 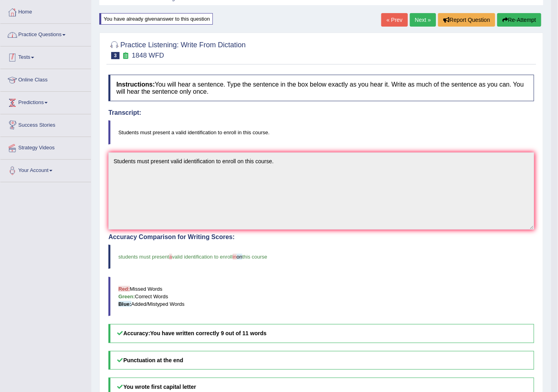 What do you see at coordinates (202, 257) in the screenshot?
I see `span: valid identification to enroll` at bounding box center [202, 257].